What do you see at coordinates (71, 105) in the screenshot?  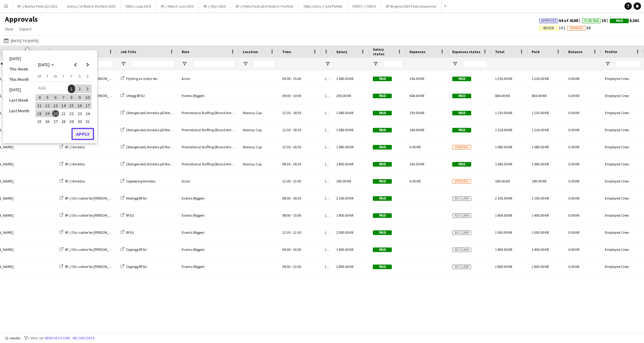 I see `button: 15-08-2025` at bounding box center [71, 105].